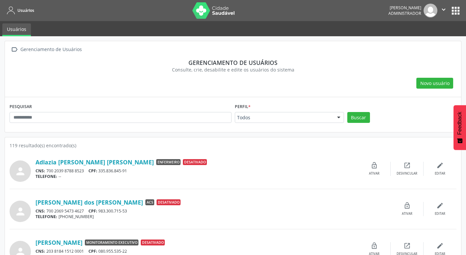  I want to click on span: Usuários, so click(26, 10).